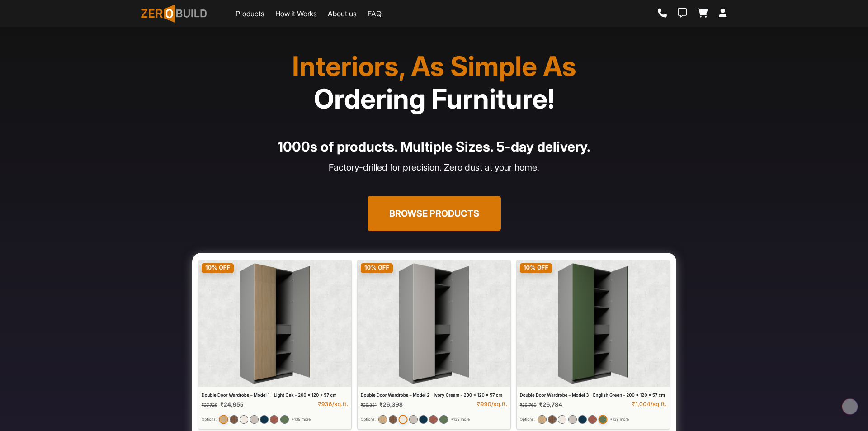 Image resolution: width=868 pixels, height=431 pixels. Describe the element at coordinates (250, 13) in the screenshot. I see `a: Products` at that location.